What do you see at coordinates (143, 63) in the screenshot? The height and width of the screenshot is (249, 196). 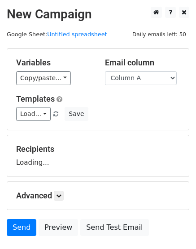 I see `h5: Email column` at bounding box center [143, 63].